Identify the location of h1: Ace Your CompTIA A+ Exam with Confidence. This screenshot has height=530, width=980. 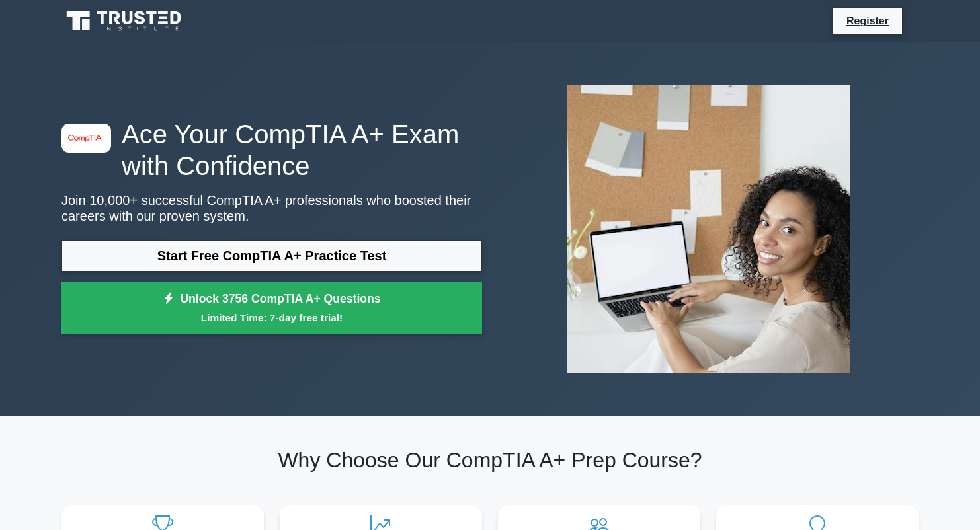
(271, 150).